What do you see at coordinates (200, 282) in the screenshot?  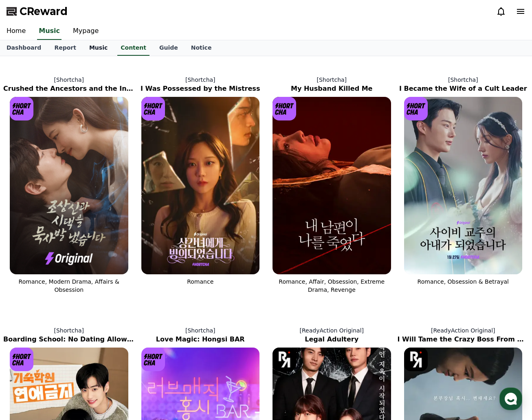 I see `span: Romance` at bounding box center [200, 282].